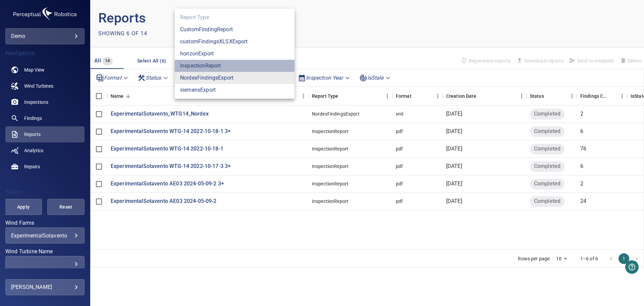 The height and width of the screenshot is (306, 644). What do you see at coordinates (234, 66) in the screenshot?
I see `li: InspectionReport` at bounding box center [234, 66].